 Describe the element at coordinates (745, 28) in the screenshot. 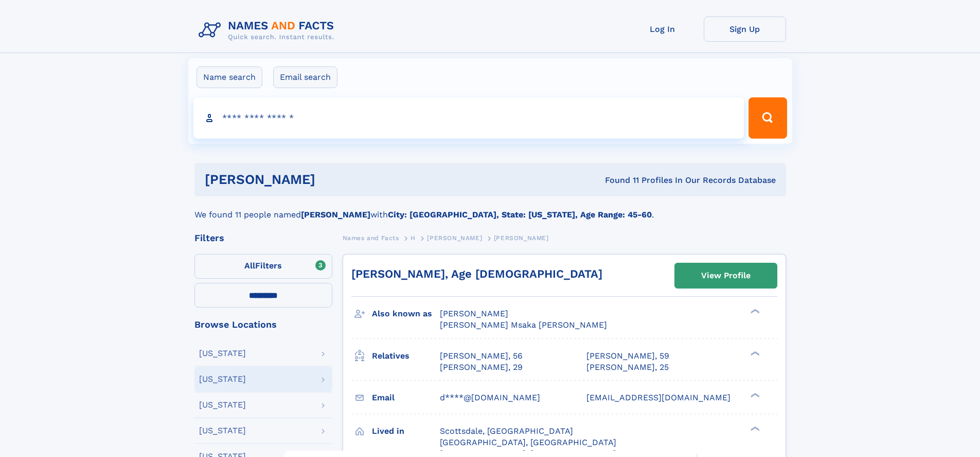

I see `a: Sign Up` at that location.